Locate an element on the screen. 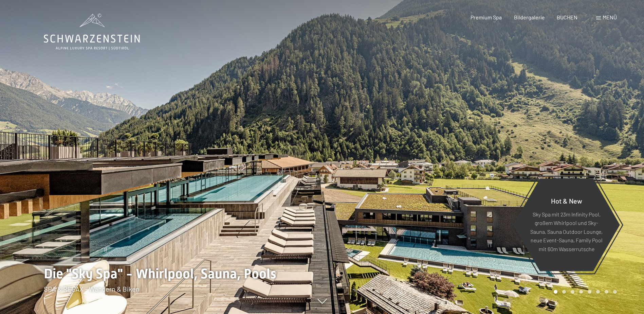  span: Premium Spa is located at coordinates (486, 17).